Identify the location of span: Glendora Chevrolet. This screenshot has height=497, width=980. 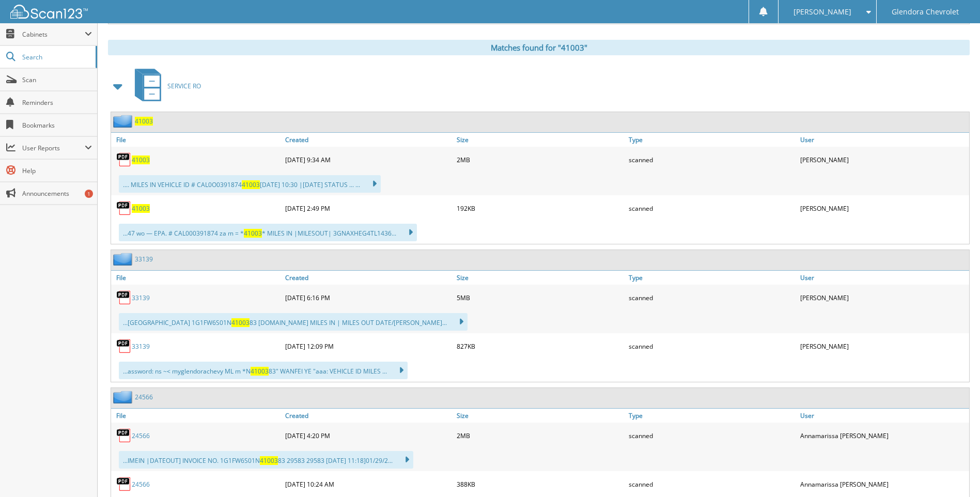
(925, 12).